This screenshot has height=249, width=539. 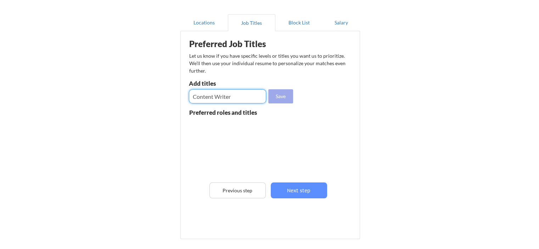 I want to click on button: Next step, so click(x=299, y=190).